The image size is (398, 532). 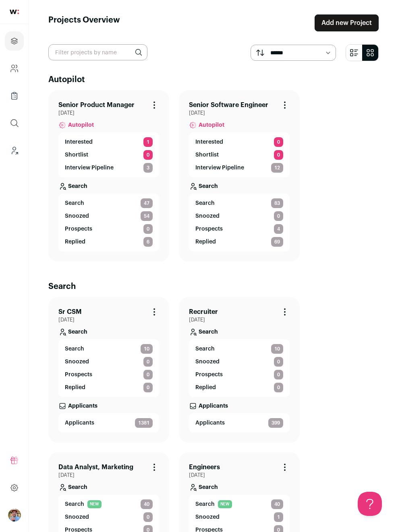 I want to click on a: Company and ATS Settings, so click(x=14, y=68).